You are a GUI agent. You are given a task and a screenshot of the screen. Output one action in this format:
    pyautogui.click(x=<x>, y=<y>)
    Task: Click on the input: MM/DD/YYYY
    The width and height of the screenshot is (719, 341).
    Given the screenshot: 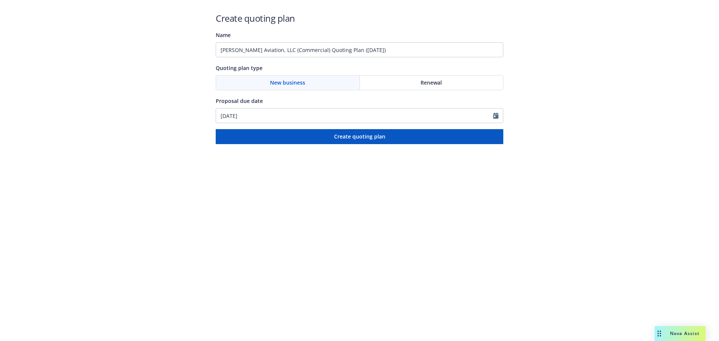 What is the action you would take?
    pyautogui.click(x=355, y=116)
    